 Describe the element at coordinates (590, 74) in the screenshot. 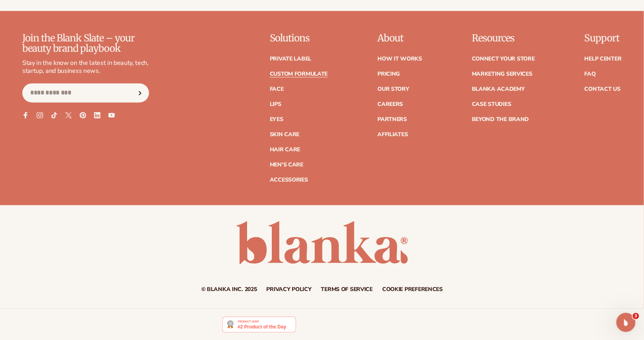

I see `a: FAQ` at that location.